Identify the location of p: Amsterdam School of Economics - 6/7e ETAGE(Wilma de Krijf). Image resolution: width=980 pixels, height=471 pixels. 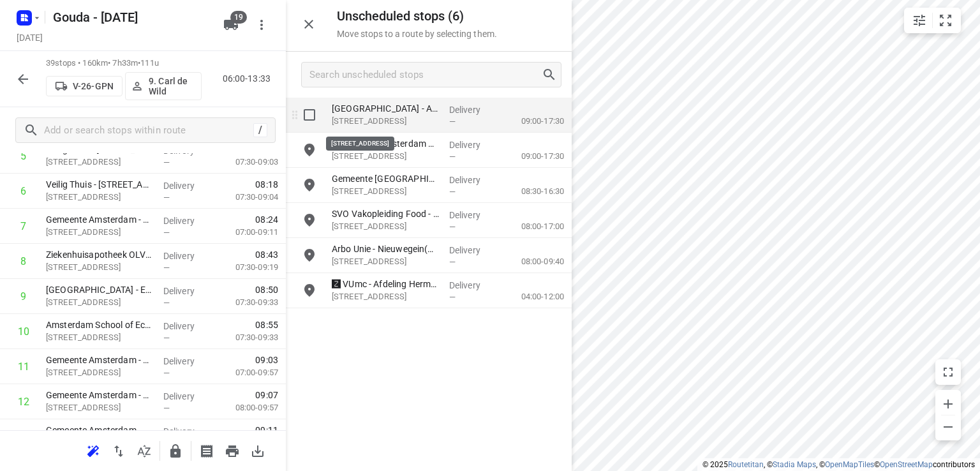
(99, 325).